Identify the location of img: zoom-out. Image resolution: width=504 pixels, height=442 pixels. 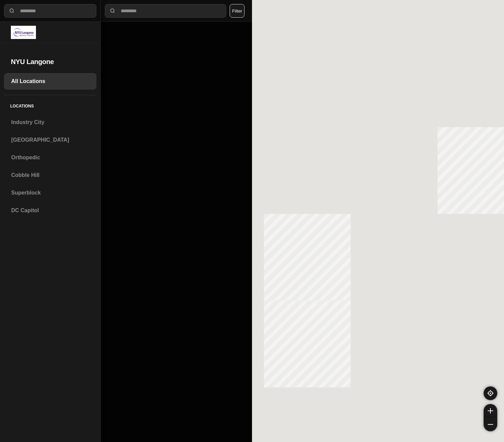
(490, 424).